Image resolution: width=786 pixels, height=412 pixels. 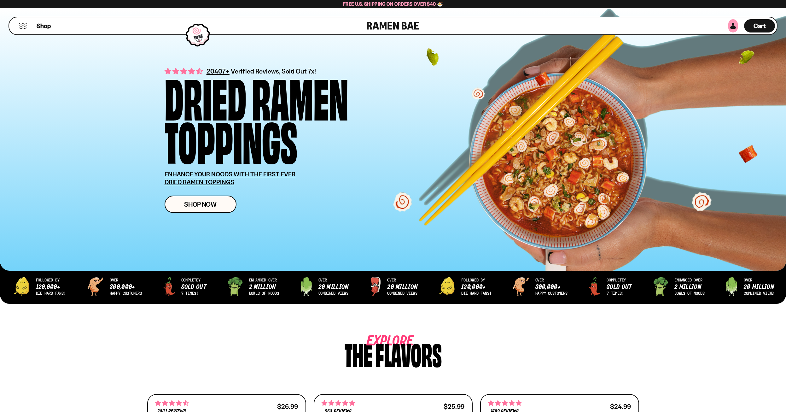 What do you see at coordinates (393, 4) in the screenshot?
I see `span: Free U.S. Shipping on Orders over $40 🍜` at bounding box center [393, 4].